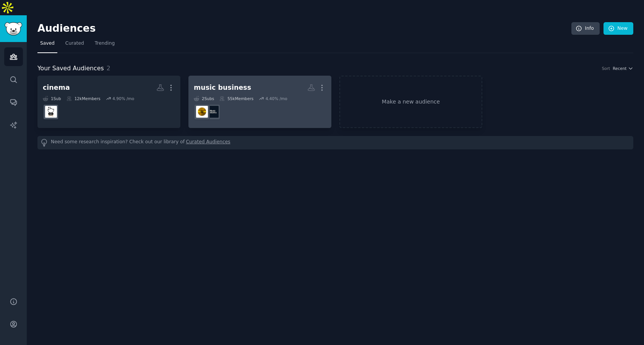  Describe the element at coordinates (109, 102) in the screenshot. I see `a: cinema1Sub12kMembers4.90% /modirectors` at that location.